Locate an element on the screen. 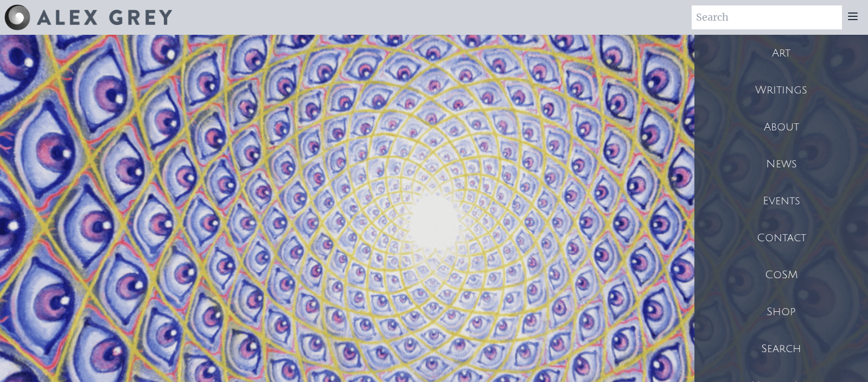 This screenshot has height=382, width=868. div: Shop is located at coordinates (782, 312).